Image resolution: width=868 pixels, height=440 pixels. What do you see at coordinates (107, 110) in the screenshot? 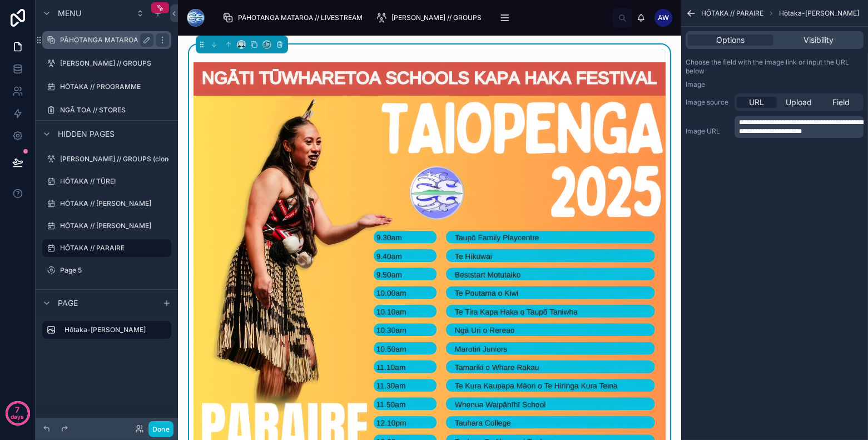
I see `a: NGĀ TOA // STORES` at bounding box center [107, 110].